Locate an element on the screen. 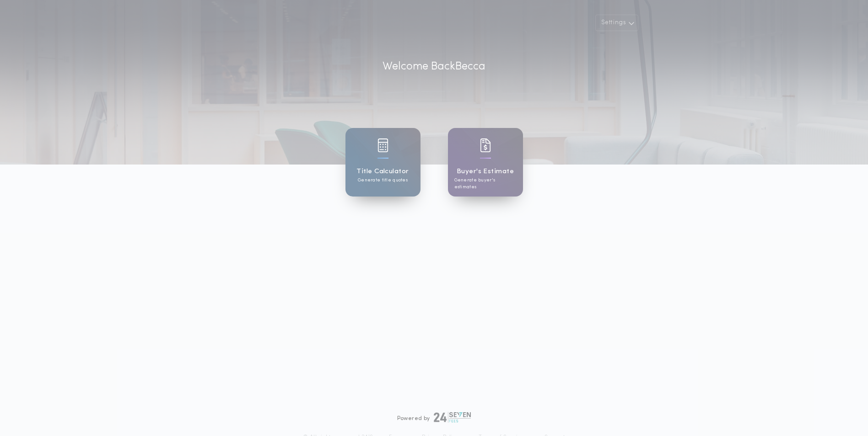  h1: Title Calculator is located at coordinates (383, 171).